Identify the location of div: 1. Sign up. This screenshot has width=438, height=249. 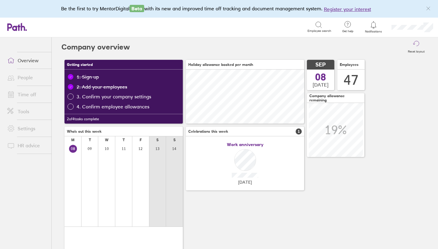
(88, 77).